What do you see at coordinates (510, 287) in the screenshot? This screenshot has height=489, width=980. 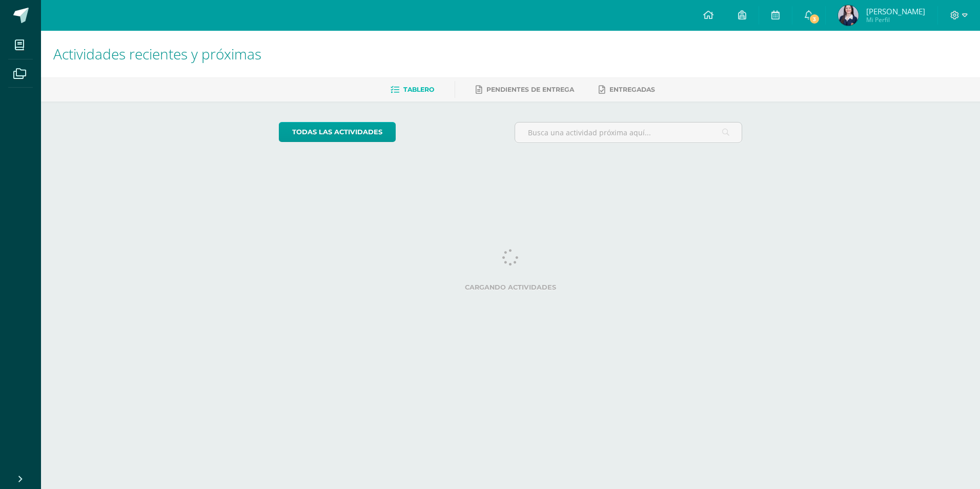 I see `label: Cargando actividades` at bounding box center [510, 287].